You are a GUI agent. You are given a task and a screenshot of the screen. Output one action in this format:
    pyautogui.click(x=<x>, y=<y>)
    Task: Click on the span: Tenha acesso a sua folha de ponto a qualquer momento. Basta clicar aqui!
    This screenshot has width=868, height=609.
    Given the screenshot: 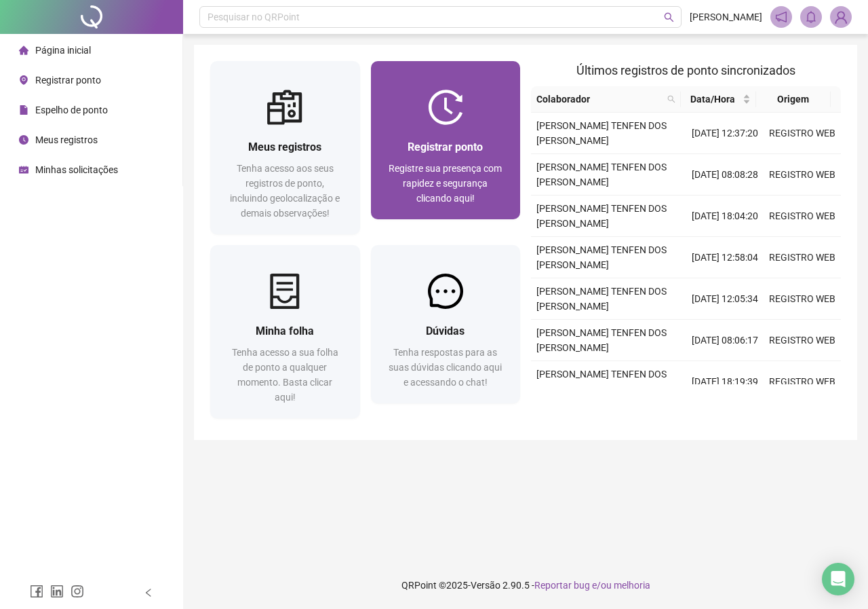 What is the action you would take?
    pyautogui.click(x=285, y=374)
    